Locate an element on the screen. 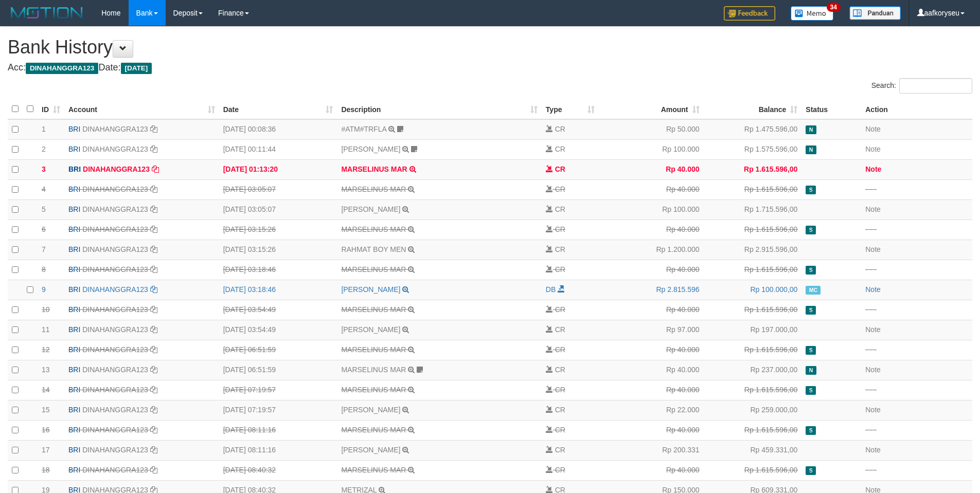 This screenshot has height=493, width=980. span: 17 is located at coordinates (46, 450).